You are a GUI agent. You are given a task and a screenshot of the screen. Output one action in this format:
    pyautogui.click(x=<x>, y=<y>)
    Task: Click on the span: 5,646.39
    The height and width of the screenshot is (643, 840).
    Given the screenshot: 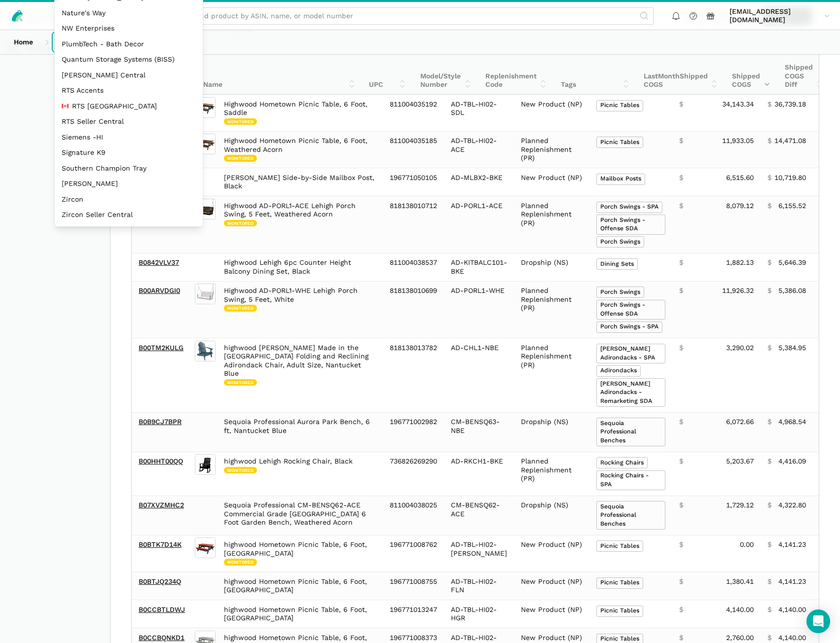 What is the action you would take?
    pyautogui.click(x=792, y=263)
    